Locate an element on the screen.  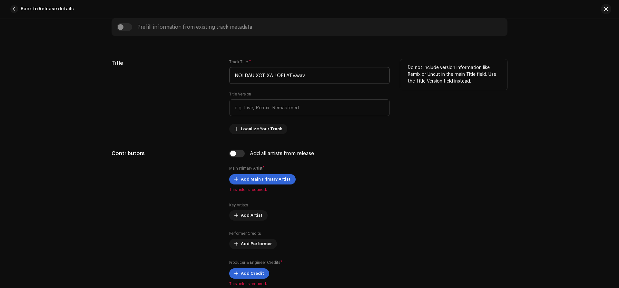
span: Localize Your Track is located at coordinates (261, 129).